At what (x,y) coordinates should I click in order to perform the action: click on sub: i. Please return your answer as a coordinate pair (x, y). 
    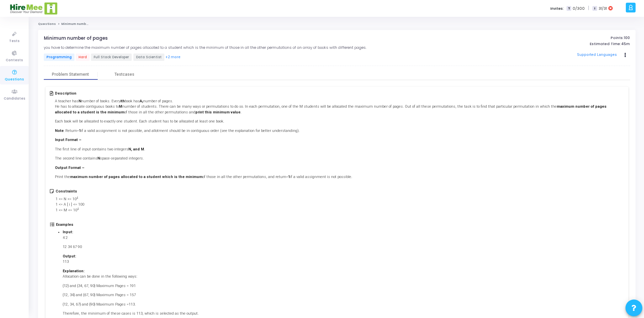
    Looking at the image, I should click on (143, 102).